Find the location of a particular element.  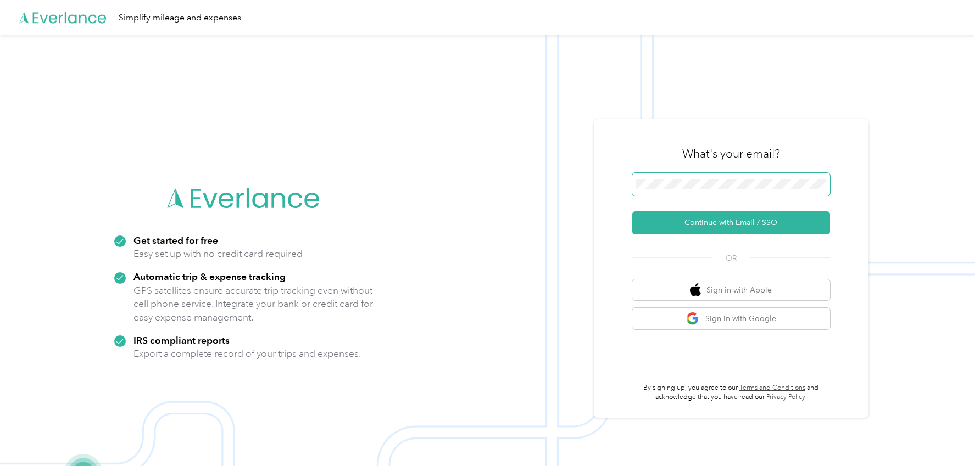

p: Export a complete record of your trips and expenses. is located at coordinates (247, 354).